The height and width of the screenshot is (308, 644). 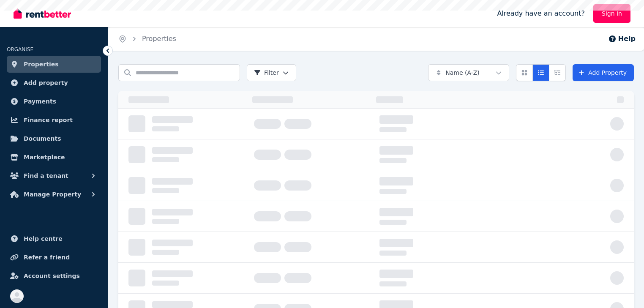 I want to click on button: Filter, so click(x=271, y=72).